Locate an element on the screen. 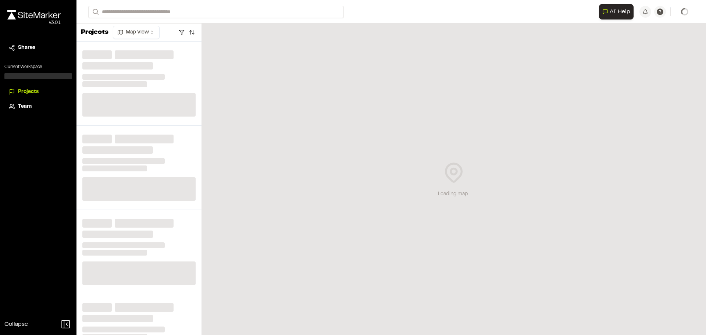 The width and height of the screenshot is (706, 335). div: Open AI Assistant is located at coordinates (618, 12).